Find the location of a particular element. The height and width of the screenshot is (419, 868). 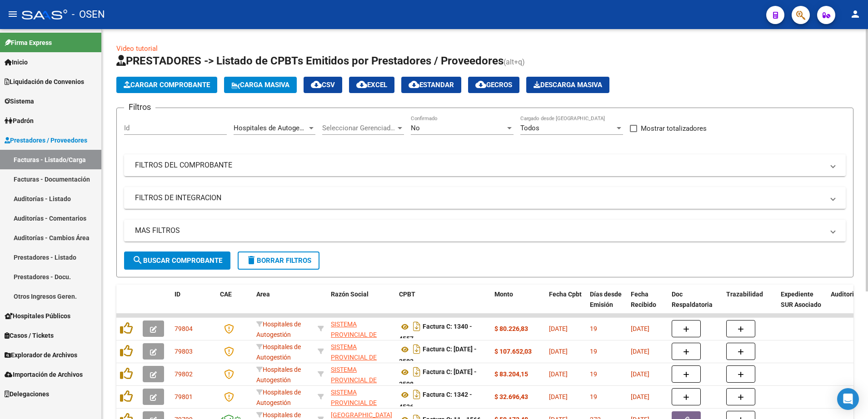

mat-expansion-panel-header: MAS FILTROS is located at coordinates (485, 231).